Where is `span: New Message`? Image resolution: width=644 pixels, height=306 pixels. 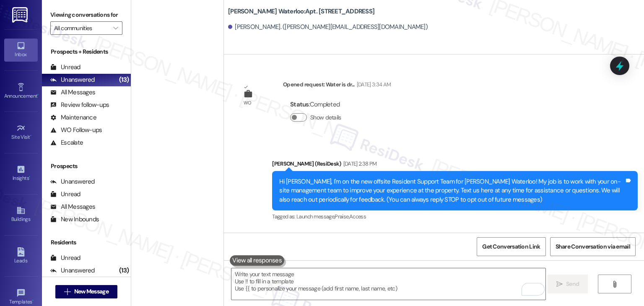
span: New Message is located at coordinates (92, 291).